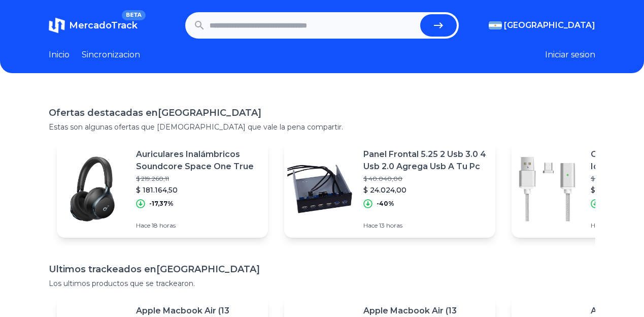 This screenshot has width=644, height=317. Describe the element at coordinates (111, 55) in the screenshot. I see `a: Sincronizacion` at that location.